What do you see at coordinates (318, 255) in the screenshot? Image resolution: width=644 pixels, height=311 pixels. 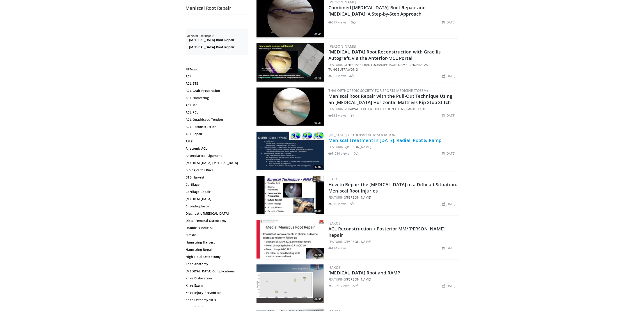 I see `span: 06:33` at bounding box center [318, 255].